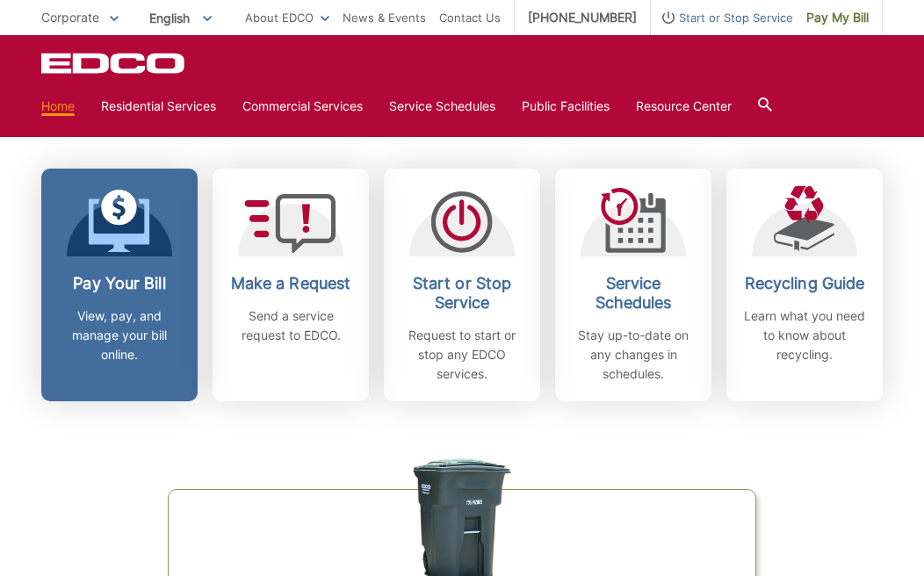  What do you see at coordinates (462, 293) in the screenshot?
I see `h2: Start or Stop Service` at bounding box center [462, 293].